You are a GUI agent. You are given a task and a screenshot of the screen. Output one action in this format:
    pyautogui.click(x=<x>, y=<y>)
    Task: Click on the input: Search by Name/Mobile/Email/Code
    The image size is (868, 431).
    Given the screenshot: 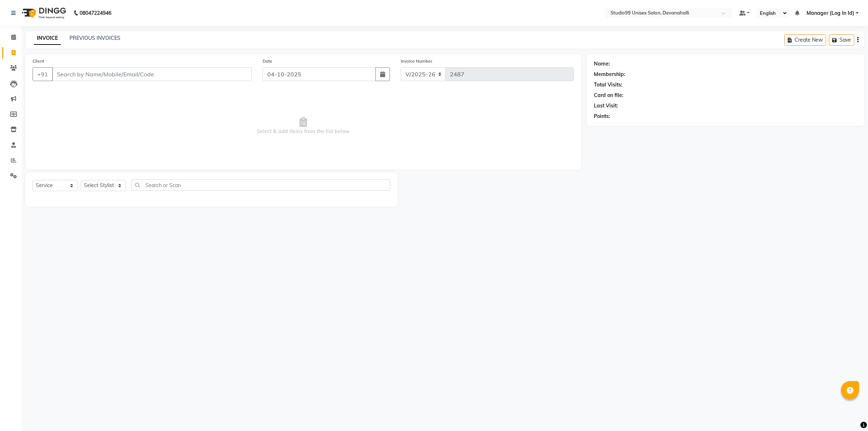 What is the action you would take?
    pyautogui.click(x=152, y=74)
    